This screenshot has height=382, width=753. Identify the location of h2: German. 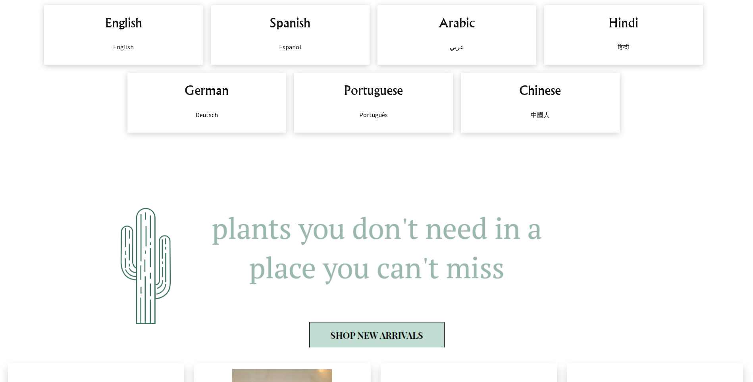
(207, 90).